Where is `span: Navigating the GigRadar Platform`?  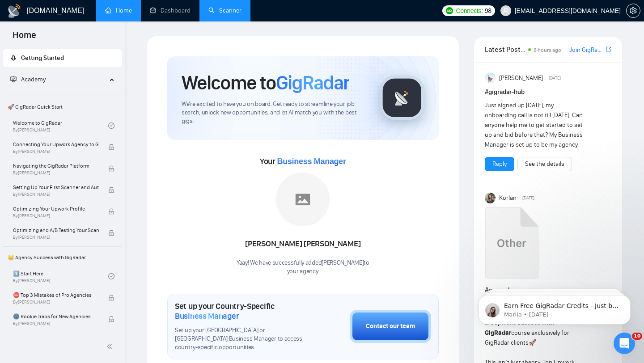 span: Navigating the GigRadar Platform is located at coordinates (56, 166).